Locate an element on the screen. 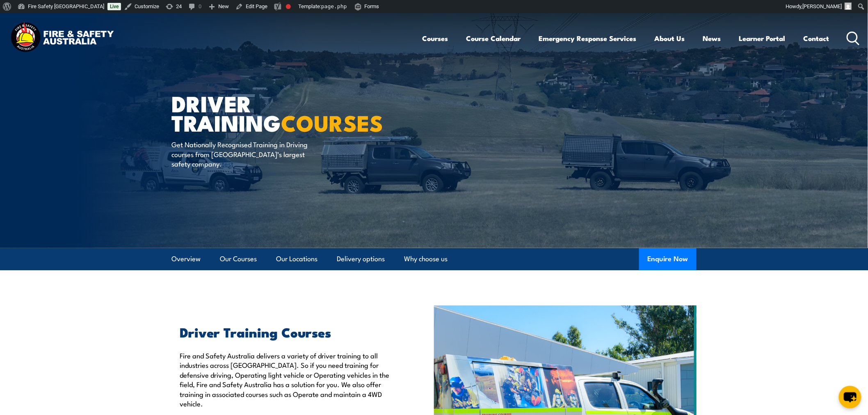 This screenshot has height=415, width=868. a: Emergency Response Services is located at coordinates (588, 38).